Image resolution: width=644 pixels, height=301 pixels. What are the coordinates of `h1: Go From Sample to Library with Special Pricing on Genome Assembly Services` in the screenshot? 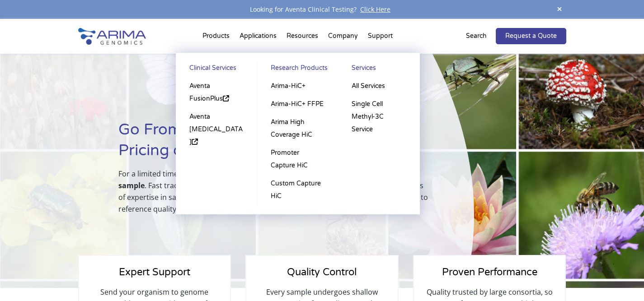 It's located at (273, 144).